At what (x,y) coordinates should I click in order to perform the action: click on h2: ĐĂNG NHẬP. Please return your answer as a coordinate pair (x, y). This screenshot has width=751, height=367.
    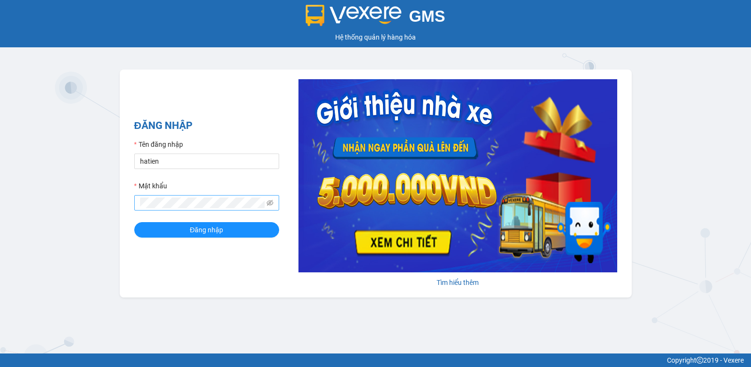
    Looking at the image, I should click on (207, 126).